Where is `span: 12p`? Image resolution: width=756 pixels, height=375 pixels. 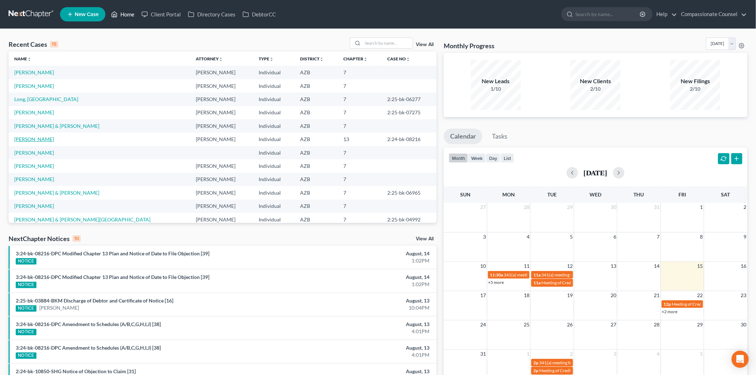
span: 12p is located at coordinates (667, 304).